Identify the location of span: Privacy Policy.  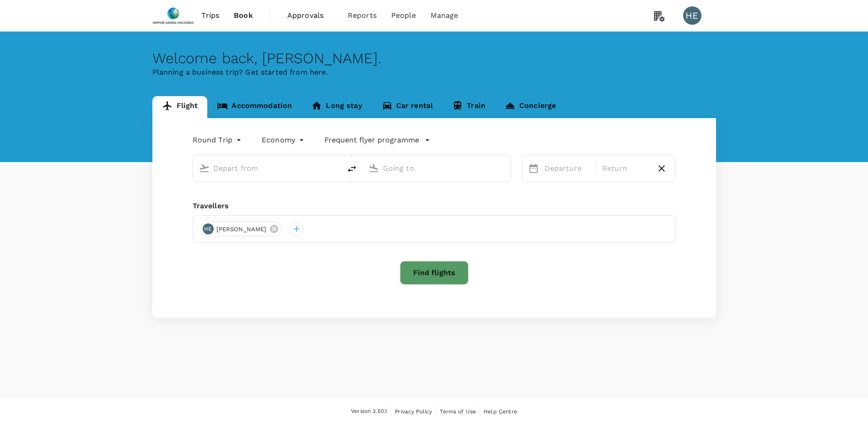
(414, 411).